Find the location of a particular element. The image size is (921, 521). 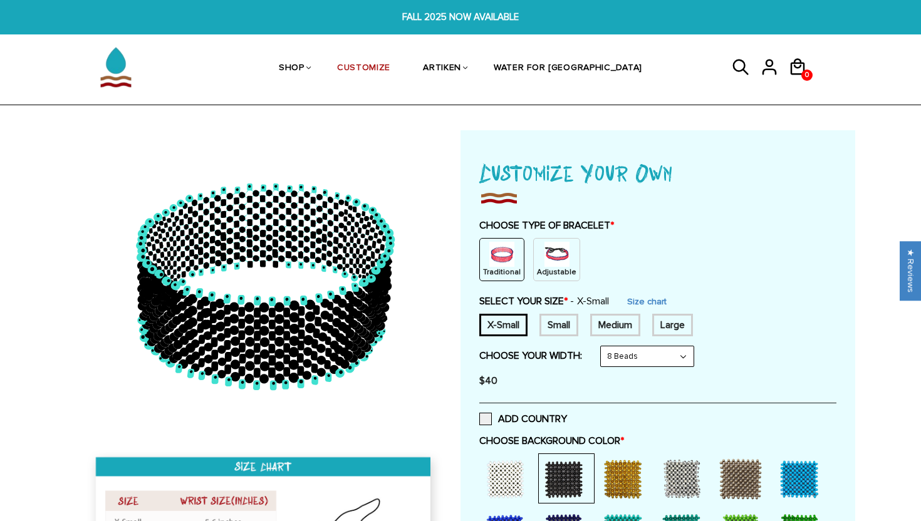

div: Black is located at coordinates (567, 479).